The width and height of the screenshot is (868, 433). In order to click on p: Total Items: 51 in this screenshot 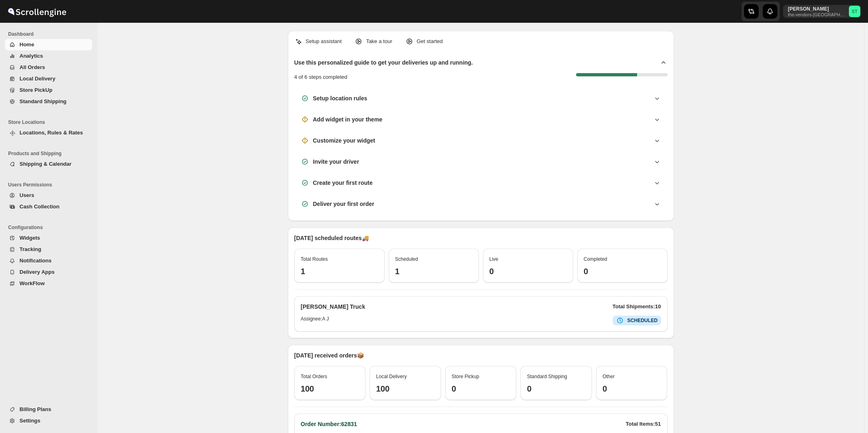, I will do `click(643, 424)`.